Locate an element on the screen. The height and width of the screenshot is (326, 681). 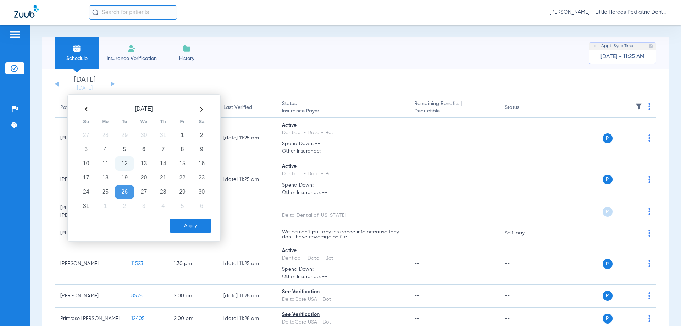
button: Apply is located at coordinates (191, 226).